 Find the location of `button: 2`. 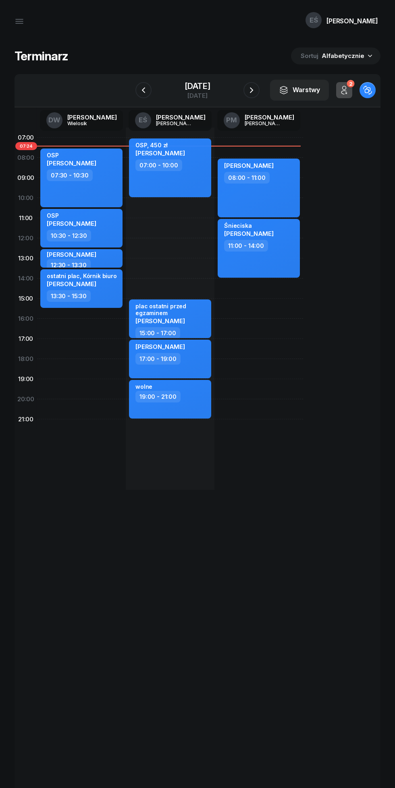

button: 2 is located at coordinates (344, 90).